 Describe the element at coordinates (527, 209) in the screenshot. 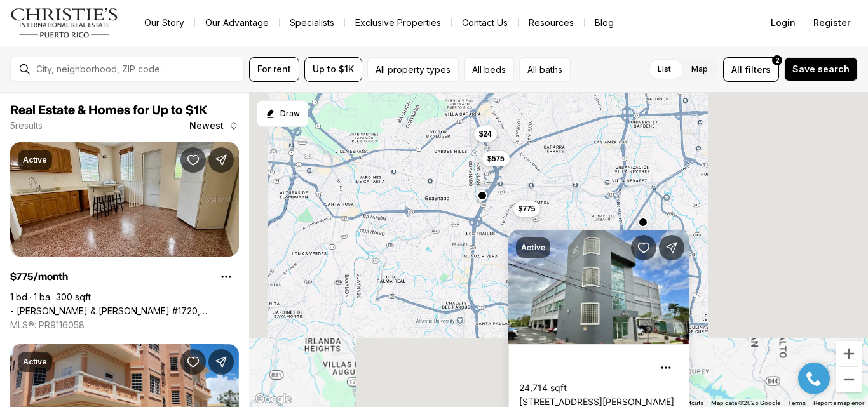

I see `span: $775` at that location.